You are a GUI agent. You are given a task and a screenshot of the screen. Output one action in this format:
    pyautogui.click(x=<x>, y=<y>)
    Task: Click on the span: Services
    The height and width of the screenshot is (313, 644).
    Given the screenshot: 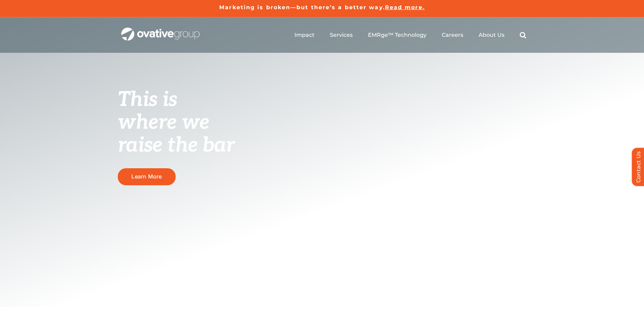 What is the action you would take?
    pyautogui.click(x=341, y=35)
    